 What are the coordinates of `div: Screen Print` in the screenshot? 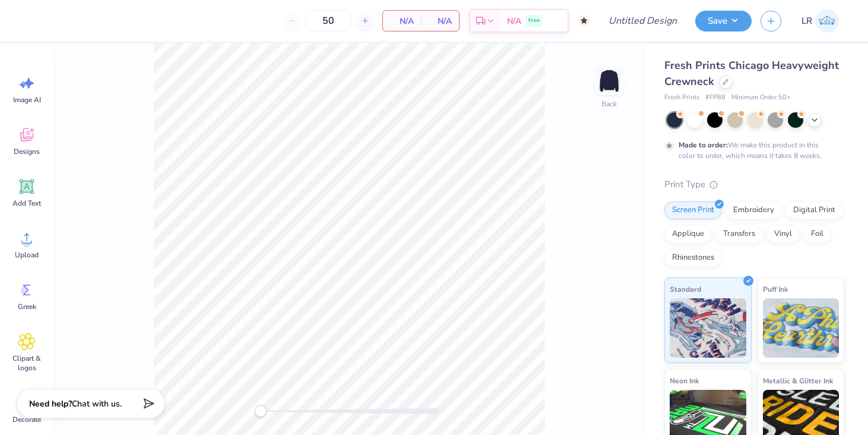 It's located at (693, 210).